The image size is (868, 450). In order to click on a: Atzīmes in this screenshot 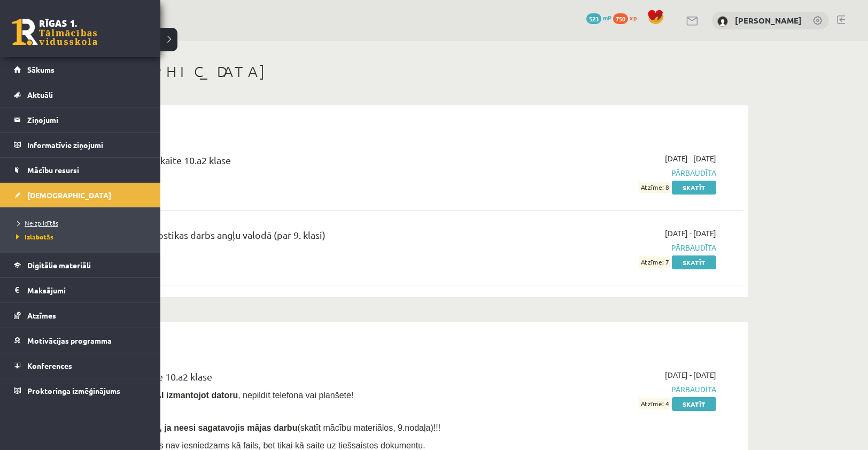, I will do `click(80, 316)`.